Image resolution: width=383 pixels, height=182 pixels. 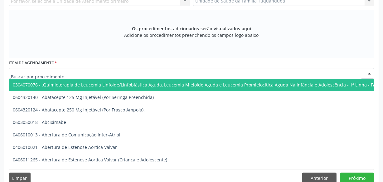 I want to click on span: 0406011265 - Abertura de Estenose Aortica Valvar (Criança e Adolescente), so click(x=90, y=159).